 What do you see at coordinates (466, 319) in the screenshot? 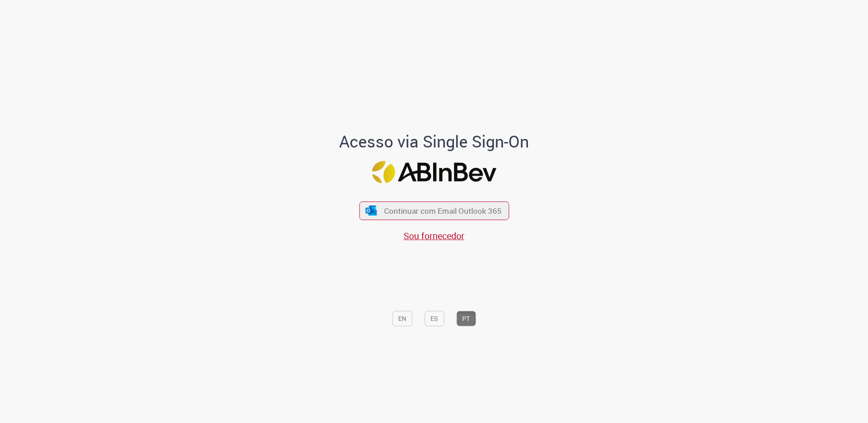
I see `button: PT` at bounding box center [466, 319].